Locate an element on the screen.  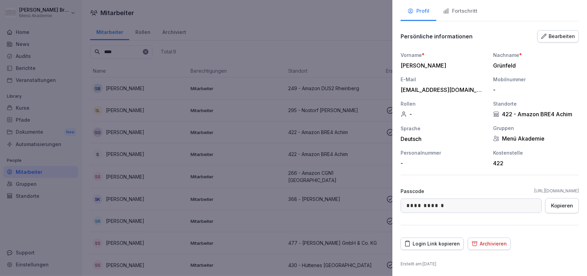
div: E-Mail is located at coordinates (444, 79).